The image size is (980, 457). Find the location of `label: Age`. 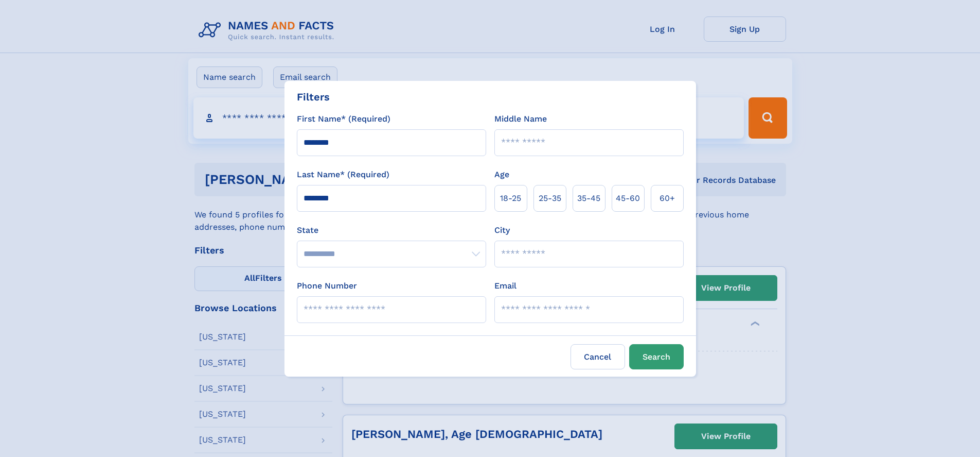

label: Age is located at coordinates (502, 175).